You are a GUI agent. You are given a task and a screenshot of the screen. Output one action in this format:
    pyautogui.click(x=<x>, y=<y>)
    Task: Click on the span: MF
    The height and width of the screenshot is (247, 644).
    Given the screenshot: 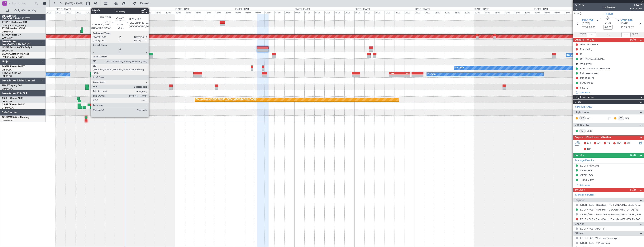 What is the action you would take?
    pyautogui.click(x=589, y=144)
    